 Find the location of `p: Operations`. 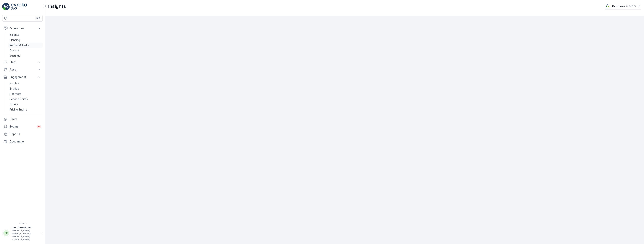

p: Operations is located at coordinates (23, 28).